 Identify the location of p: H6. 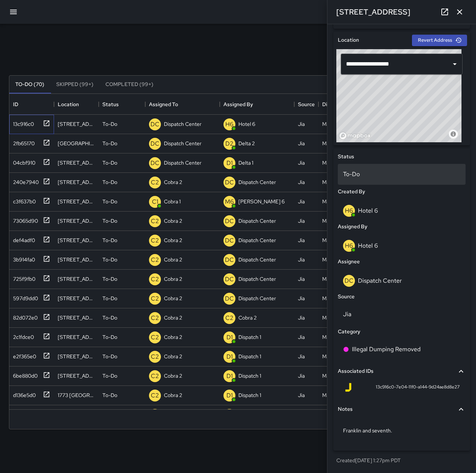
(230, 124).